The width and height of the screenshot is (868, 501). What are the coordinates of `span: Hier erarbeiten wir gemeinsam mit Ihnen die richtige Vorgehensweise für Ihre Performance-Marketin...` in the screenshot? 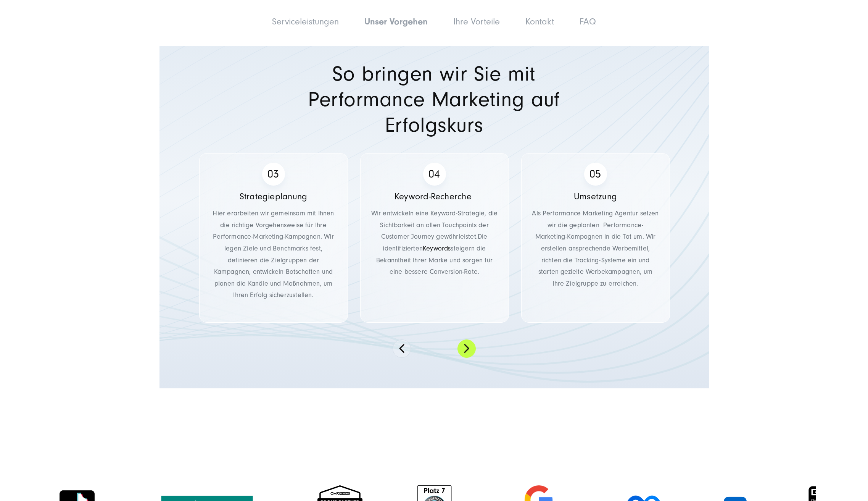 It's located at (273, 254).